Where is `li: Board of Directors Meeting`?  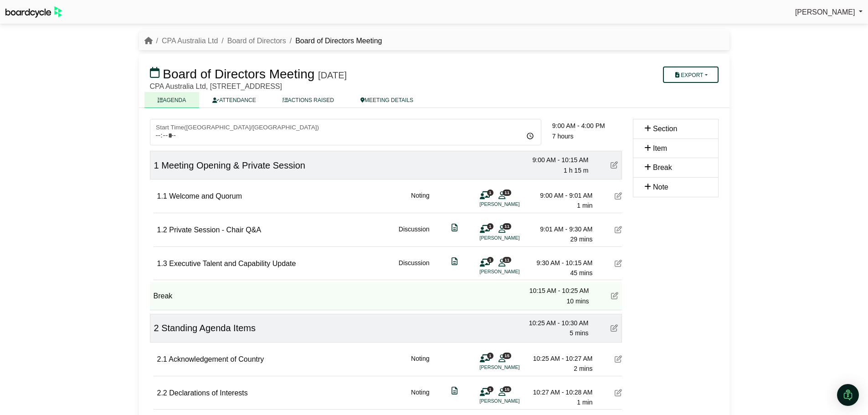 li: Board of Directors Meeting is located at coordinates (334, 41).